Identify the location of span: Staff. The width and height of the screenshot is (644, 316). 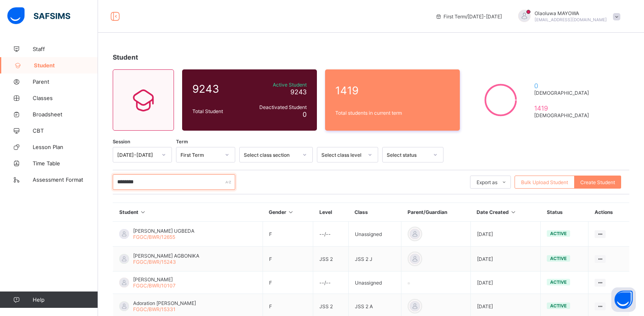
(65, 49).